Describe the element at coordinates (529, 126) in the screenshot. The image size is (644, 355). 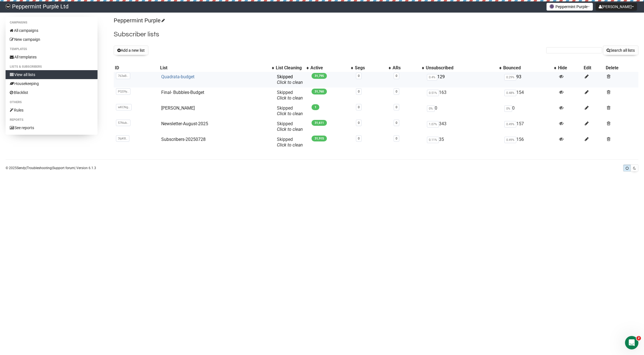
I see `td: 157` at that location.